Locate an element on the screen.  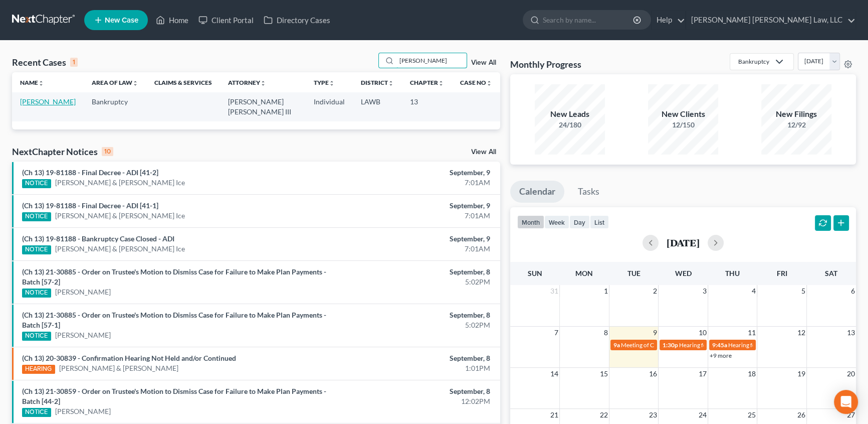
span: 10 is located at coordinates (702, 332).